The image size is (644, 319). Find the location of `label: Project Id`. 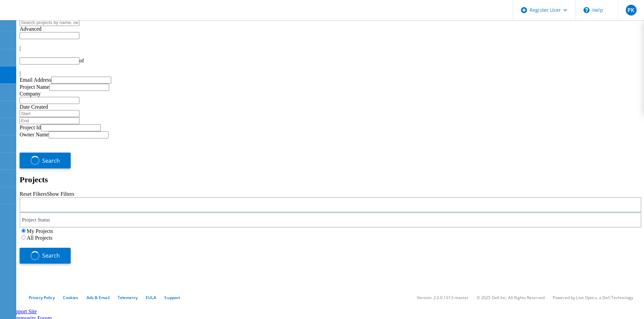

label: Project Id is located at coordinates (30, 128).